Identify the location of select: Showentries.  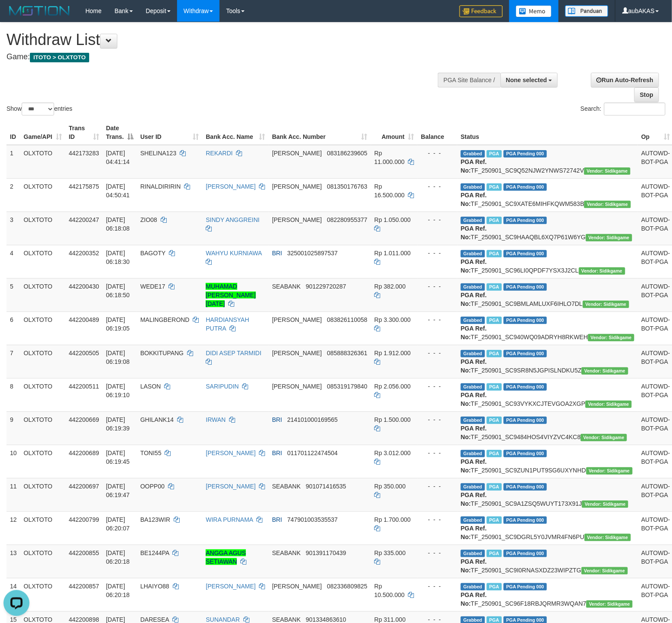
(37, 109).